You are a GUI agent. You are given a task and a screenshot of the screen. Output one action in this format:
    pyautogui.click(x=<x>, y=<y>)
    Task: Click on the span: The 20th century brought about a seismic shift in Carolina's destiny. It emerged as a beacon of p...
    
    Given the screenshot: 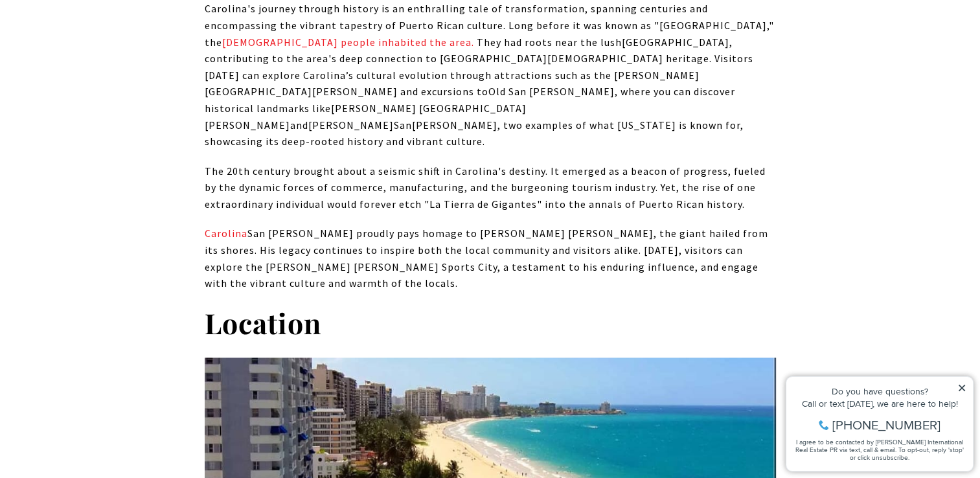 What is the action you would take?
    pyautogui.click(x=485, y=187)
    